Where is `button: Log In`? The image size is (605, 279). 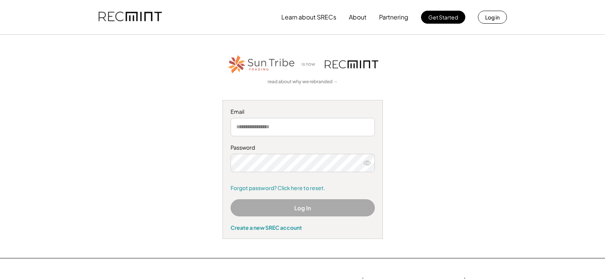
button: Log In is located at coordinates (303, 208).